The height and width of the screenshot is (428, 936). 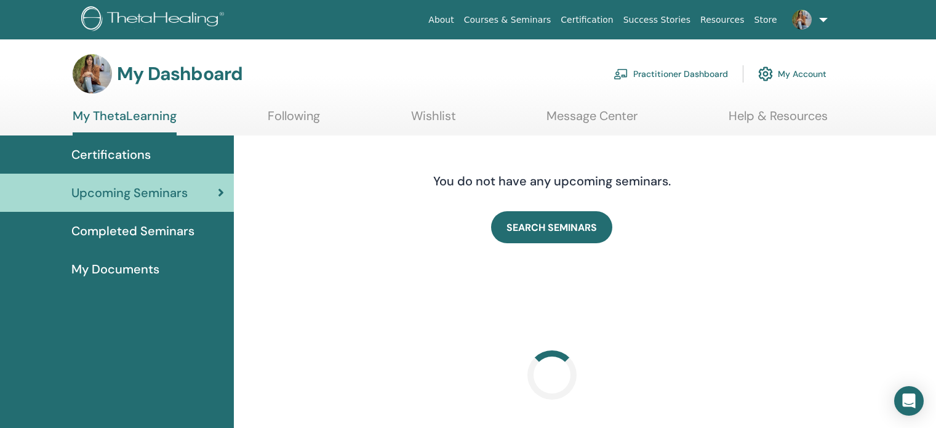 I want to click on a: Certification, so click(x=586, y=20).